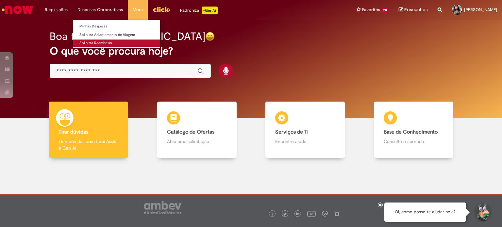  I want to click on p: Consulte e aprenda, so click(413, 141).